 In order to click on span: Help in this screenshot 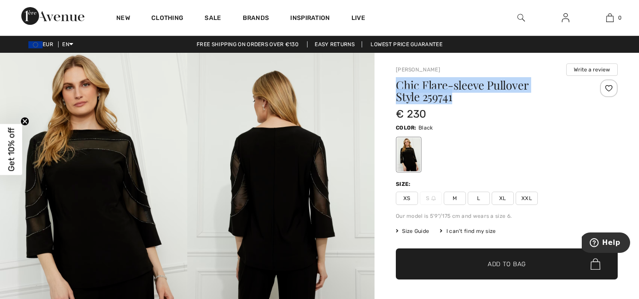, I will do `click(29, 10)`.